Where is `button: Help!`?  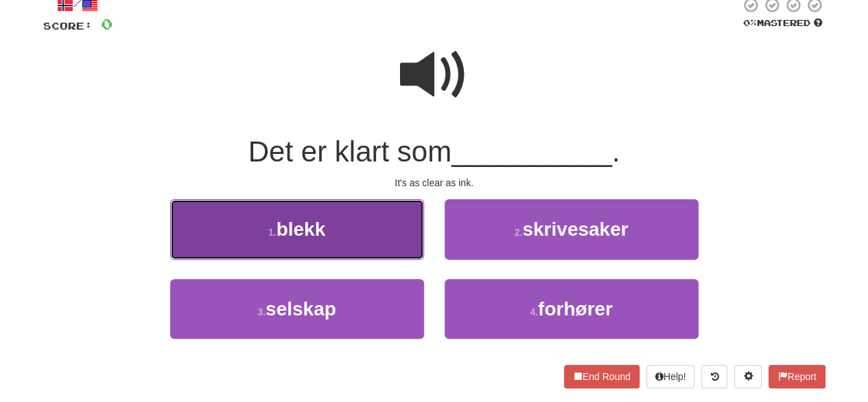 button: Help! is located at coordinates (671, 376).